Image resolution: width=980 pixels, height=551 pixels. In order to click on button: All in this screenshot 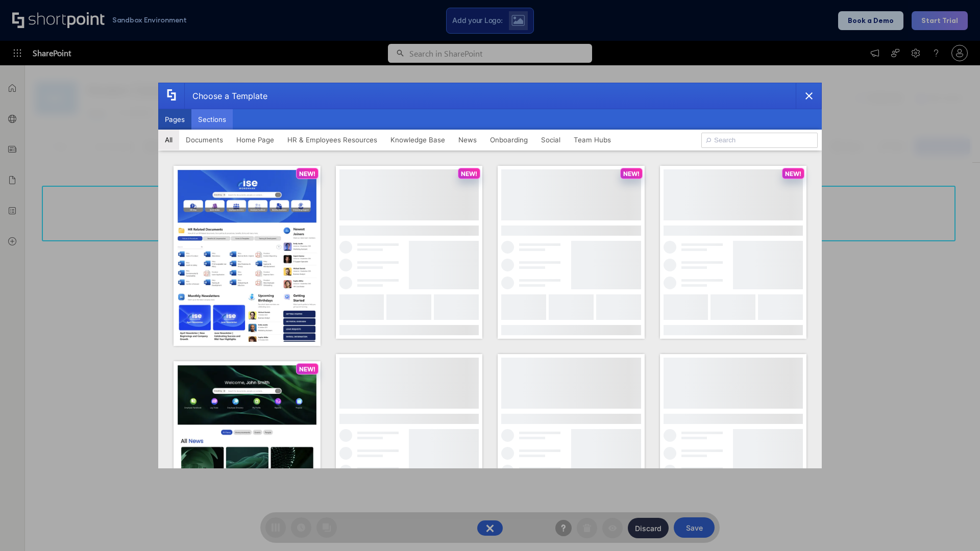, I will do `click(169, 140)`.